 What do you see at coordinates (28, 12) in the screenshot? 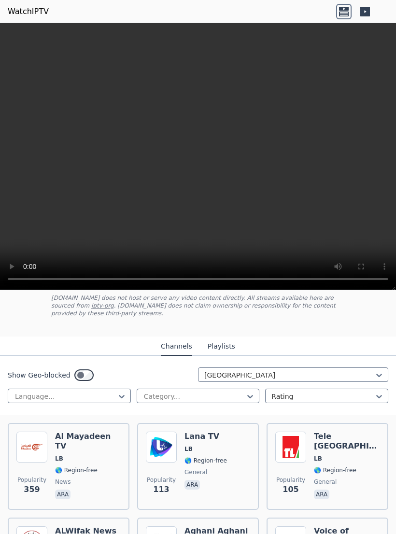
I see `a: WatchIPTV` at bounding box center [28, 12].